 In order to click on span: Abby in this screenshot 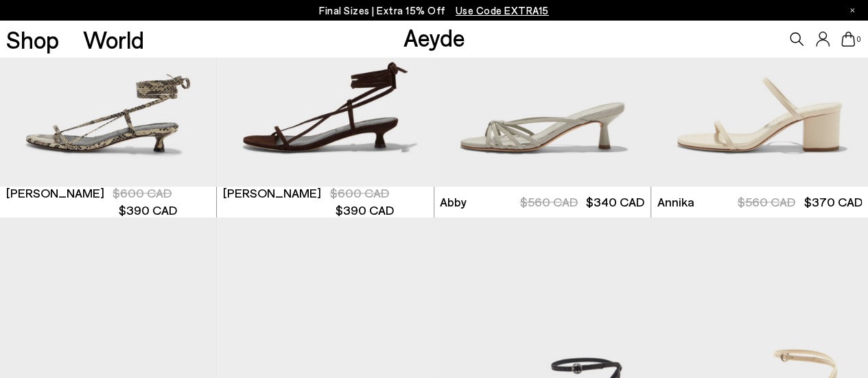, I will do `click(453, 202)`.